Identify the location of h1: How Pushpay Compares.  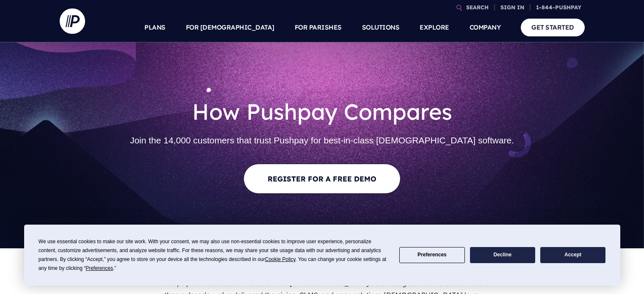
(322, 109).